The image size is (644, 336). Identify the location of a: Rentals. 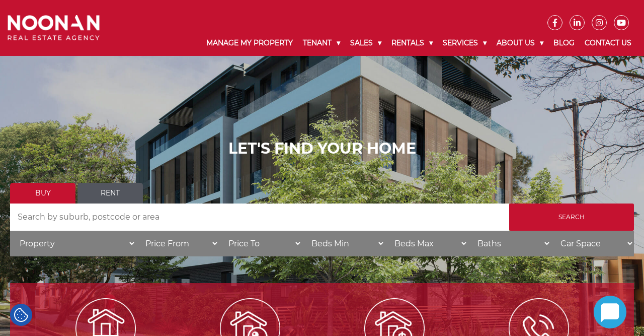
(412, 43).